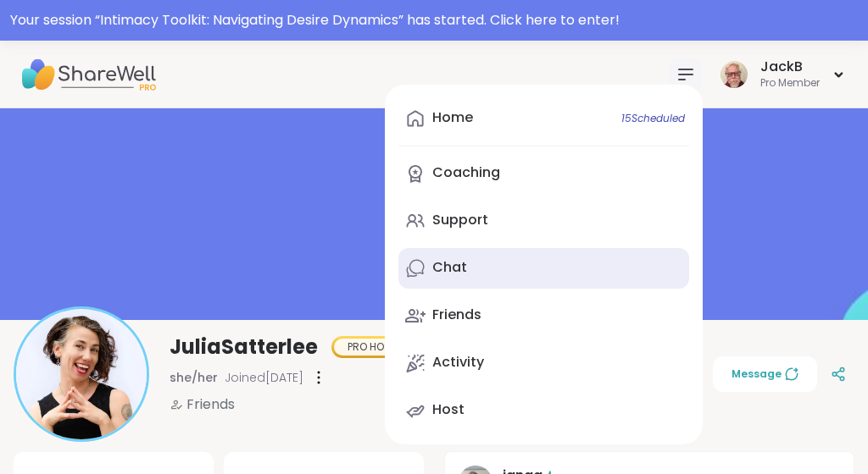 This screenshot has height=474, width=868. What do you see at coordinates (790, 67) in the screenshot?
I see `div: JackB` at bounding box center [790, 67].